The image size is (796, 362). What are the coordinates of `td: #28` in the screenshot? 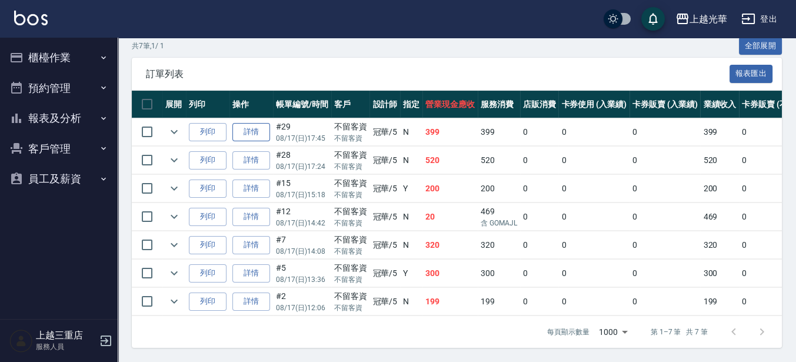 It's located at (302, 160).